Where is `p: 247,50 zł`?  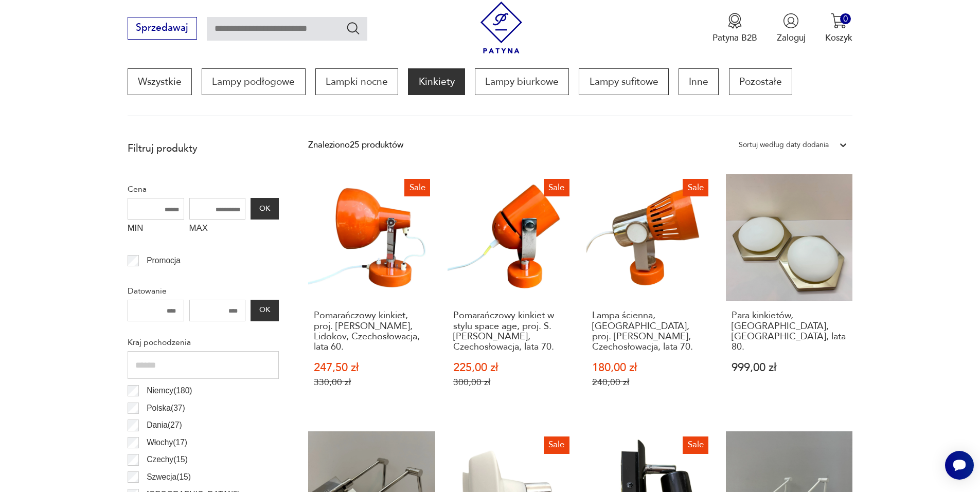
p: 247,50 zł is located at coordinates (372, 367).